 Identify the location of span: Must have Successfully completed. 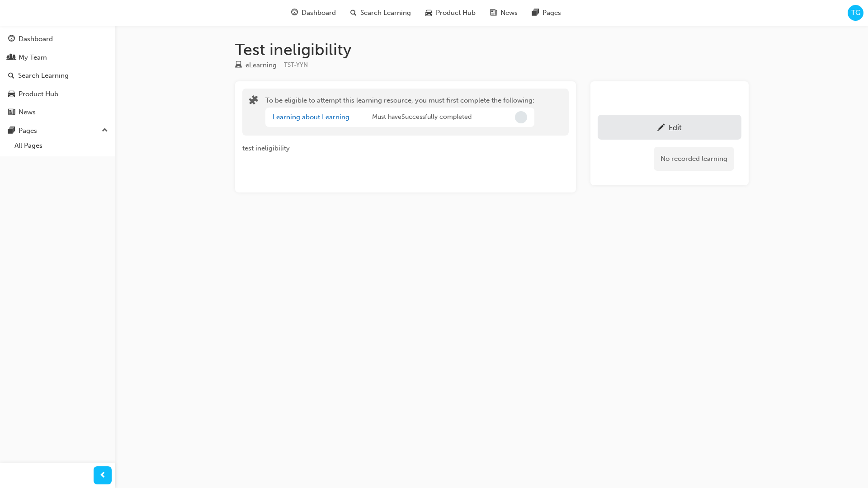
(422, 117).